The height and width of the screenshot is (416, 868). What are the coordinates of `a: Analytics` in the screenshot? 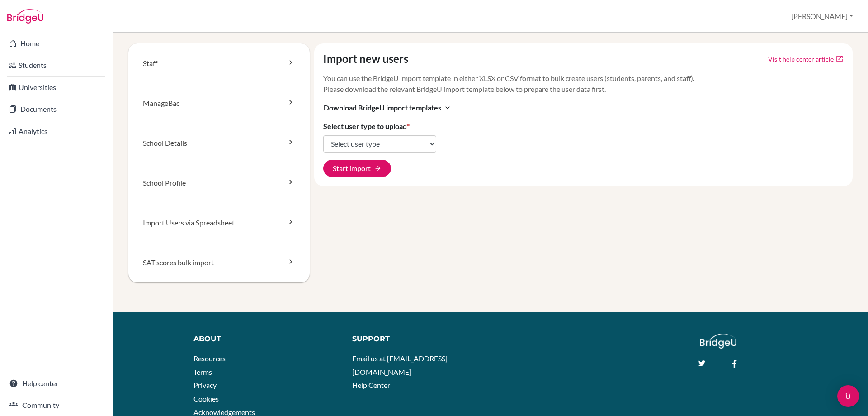 It's located at (56, 131).